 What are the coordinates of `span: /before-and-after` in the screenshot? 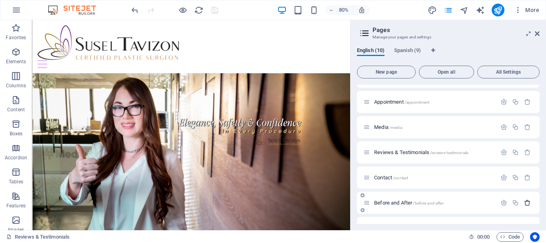 It's located at (428, 203).